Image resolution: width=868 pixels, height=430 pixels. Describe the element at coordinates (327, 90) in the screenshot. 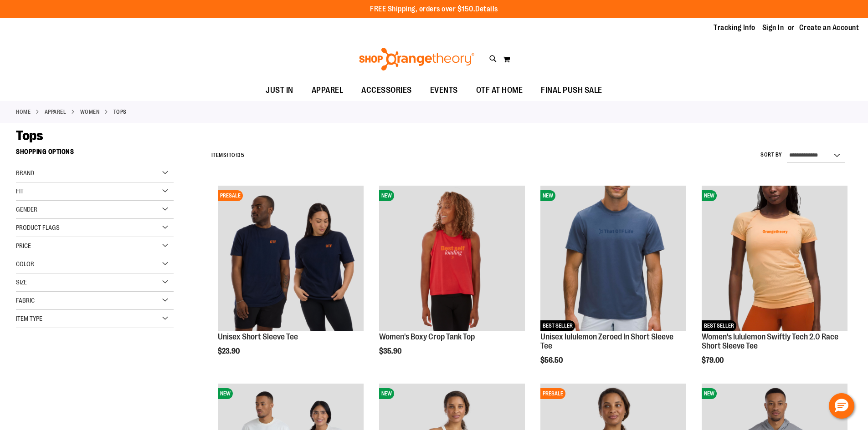

I see `span: APPAREL` at that location.